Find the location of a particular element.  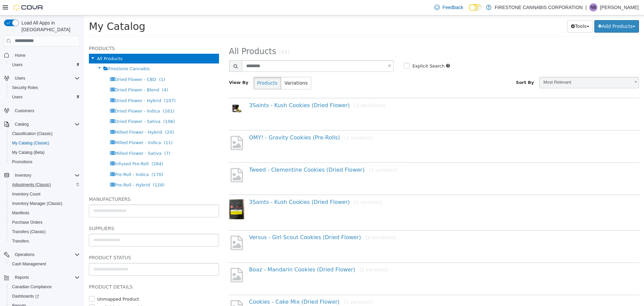

span: My Catalog (Beta) is located at coordinates (44, 152).